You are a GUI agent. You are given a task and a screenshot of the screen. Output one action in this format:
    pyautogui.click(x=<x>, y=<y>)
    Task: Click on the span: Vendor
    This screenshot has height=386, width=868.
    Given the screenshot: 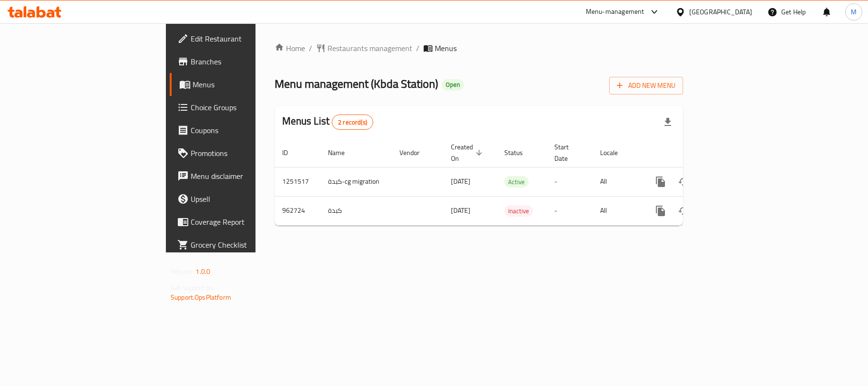 What is the action you would take?
    pyautogui.click(x=416, y=153)
    